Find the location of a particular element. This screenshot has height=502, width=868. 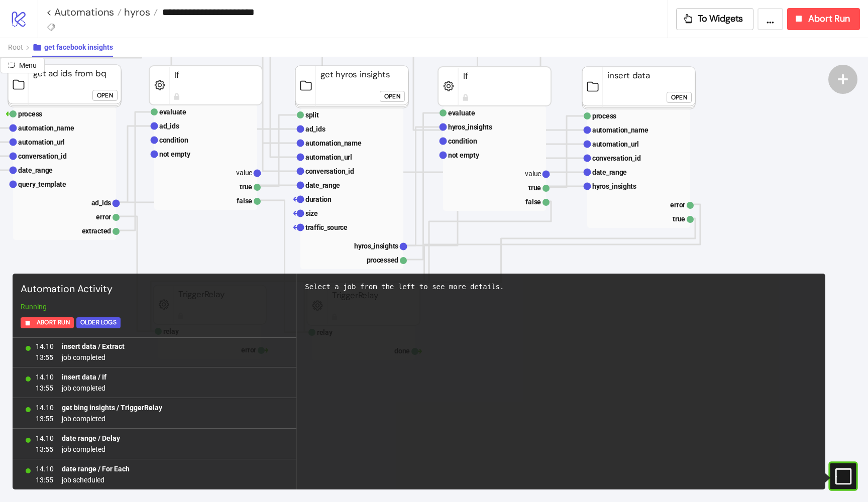

button: get facebook insights is located at coordinates (72, 47).